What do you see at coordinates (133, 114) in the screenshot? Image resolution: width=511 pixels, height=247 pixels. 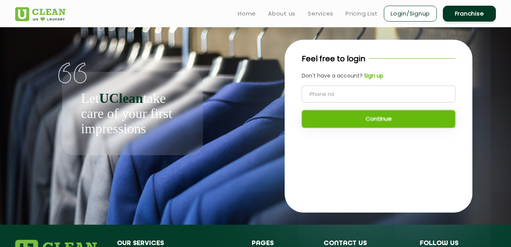 I see `p: Let take care of your first impressions` at bounding box center [133, 114].